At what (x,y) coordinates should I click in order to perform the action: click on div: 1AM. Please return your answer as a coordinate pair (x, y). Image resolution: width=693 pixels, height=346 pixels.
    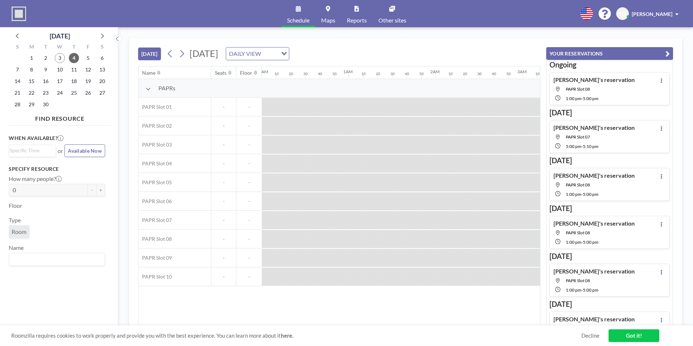
    Looking at the image, I should click on (348, 71).